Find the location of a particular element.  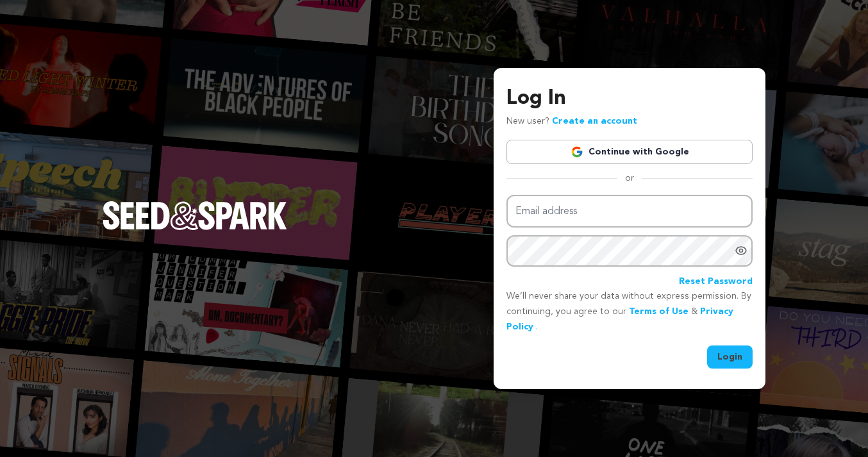

p: New user? is located at coordinates (572, 122).